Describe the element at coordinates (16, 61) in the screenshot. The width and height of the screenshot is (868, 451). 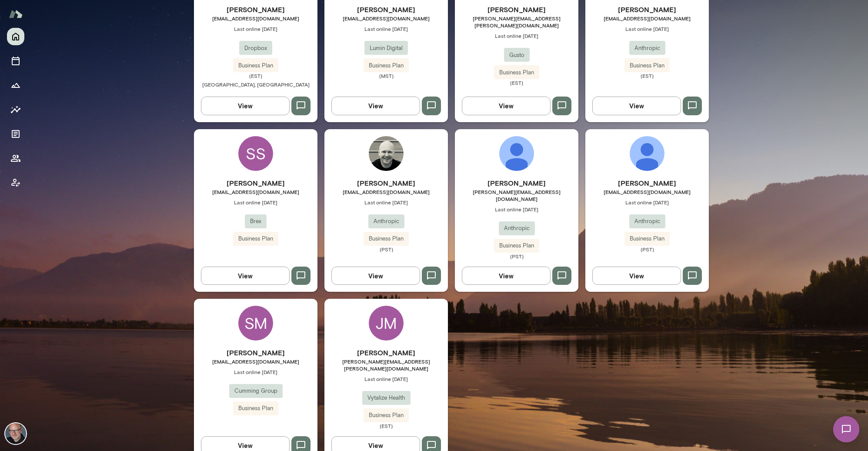
I see `button: Sessions` at that location.